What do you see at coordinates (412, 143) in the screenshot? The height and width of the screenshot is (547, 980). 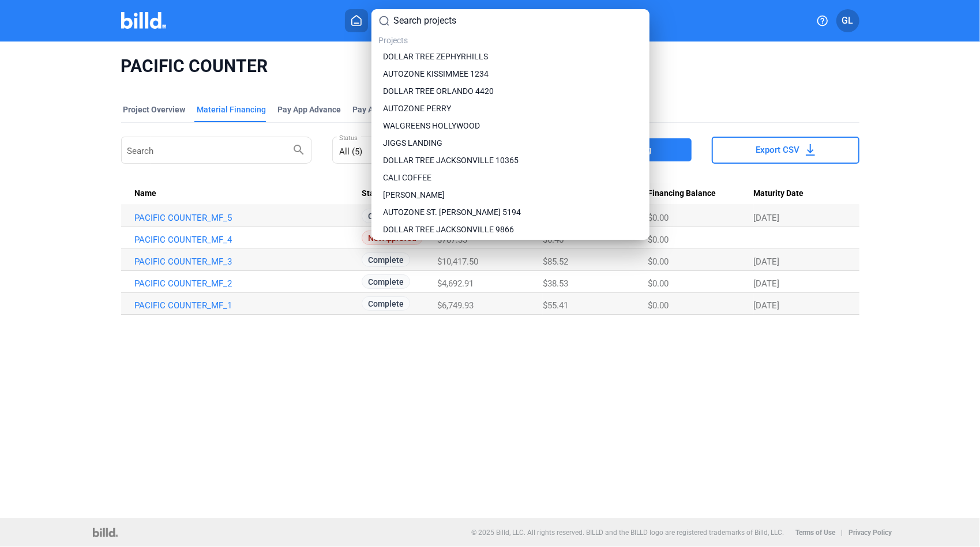 I see `span: JIGGS LANDING` at bounding box center [412, 143].